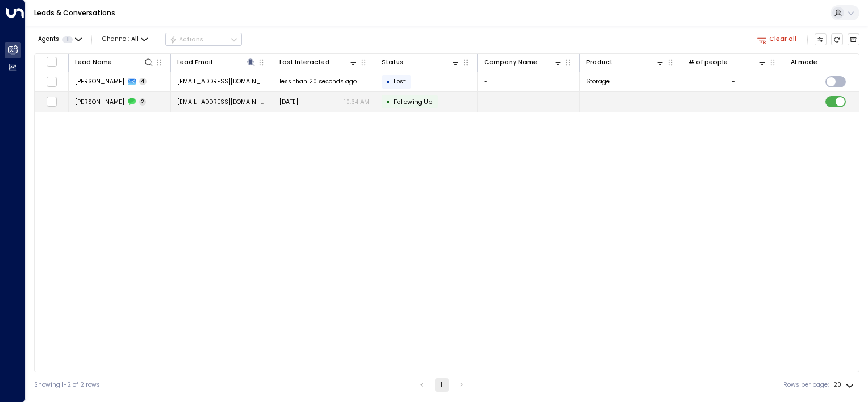  I want to click on nav: pagination navigation, so click(442, 385).